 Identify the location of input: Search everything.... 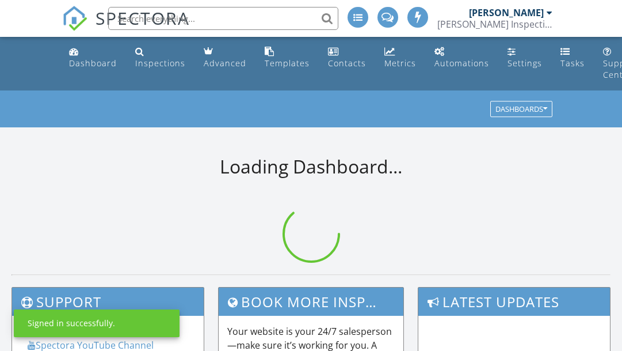
(223, 18).